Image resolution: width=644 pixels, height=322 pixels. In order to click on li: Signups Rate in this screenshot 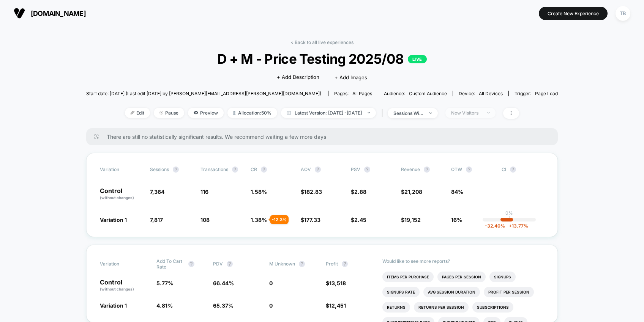, I will do `click(401, 292)`.